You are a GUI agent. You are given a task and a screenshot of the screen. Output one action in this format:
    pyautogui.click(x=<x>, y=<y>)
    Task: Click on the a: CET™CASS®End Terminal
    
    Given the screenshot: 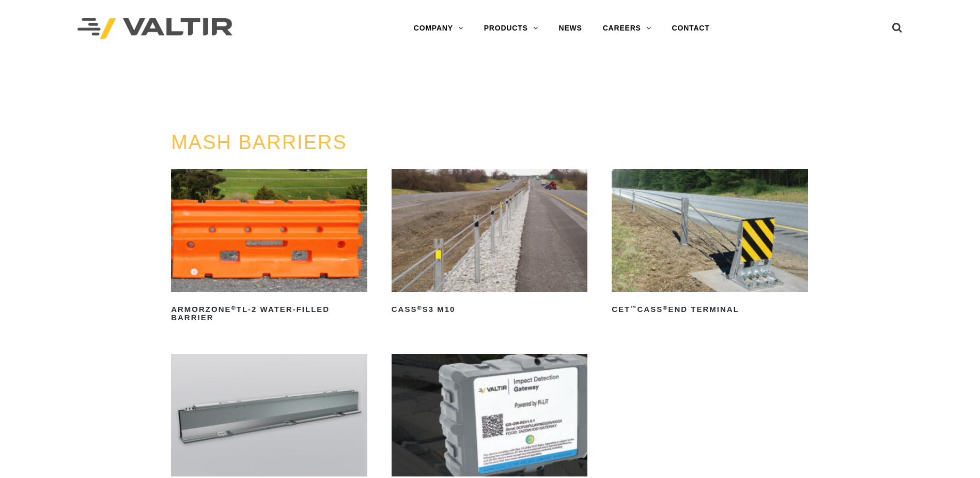 What is the action you would take?
    pyautogui.click(x=710, y=243)
    